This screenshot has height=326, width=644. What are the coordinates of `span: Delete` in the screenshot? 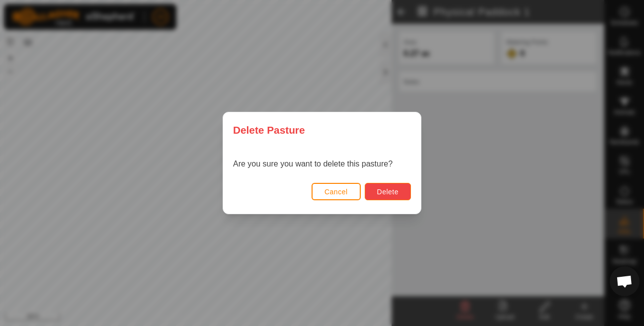 It's located at (388, 192).